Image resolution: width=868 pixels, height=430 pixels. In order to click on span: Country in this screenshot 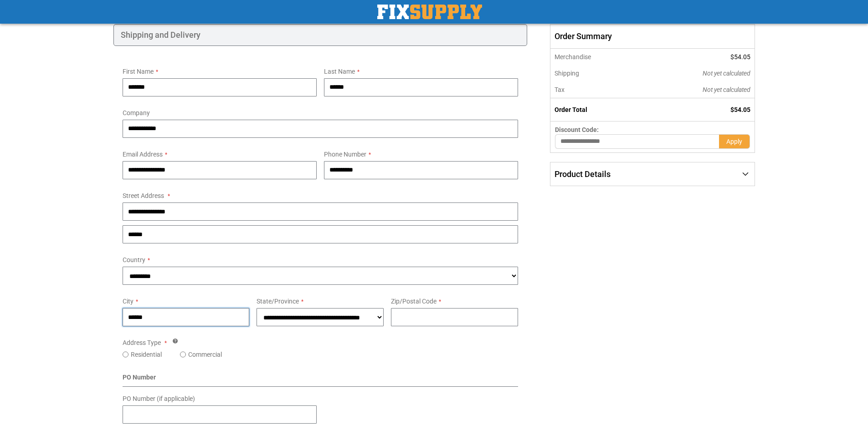, I will do `click(134, 260)`.